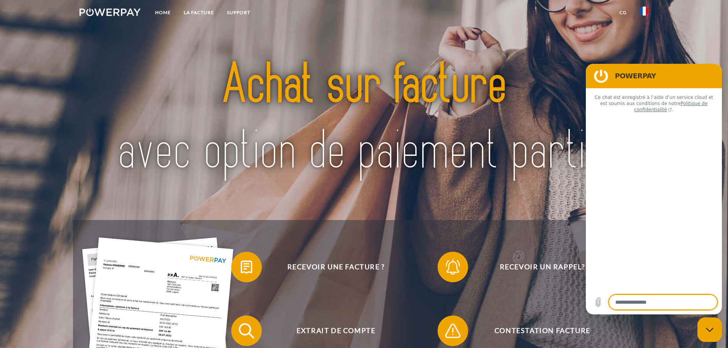 The image size is (728, 348). What do you see at coordinates (537, 267) in the screenshot?
I see `a: Recevoir un rappel?` at bounding box center [537, 267].